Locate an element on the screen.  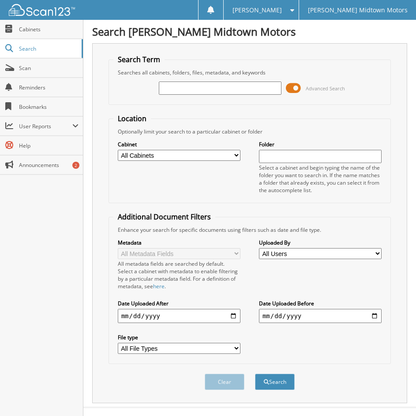
span: Search is located at coordinates (48, 48).